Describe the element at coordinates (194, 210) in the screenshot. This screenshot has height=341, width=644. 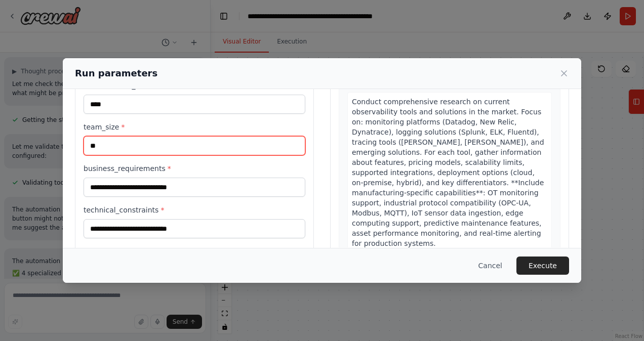
I see `label: technical_constraints` at that location.